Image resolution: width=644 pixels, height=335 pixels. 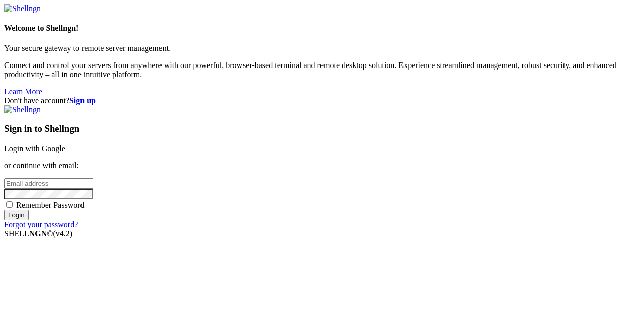 What do you see at coordinates (38, 233) in the screenshot?
I see `span: SHELL ©` at bounding box center [38, 233].